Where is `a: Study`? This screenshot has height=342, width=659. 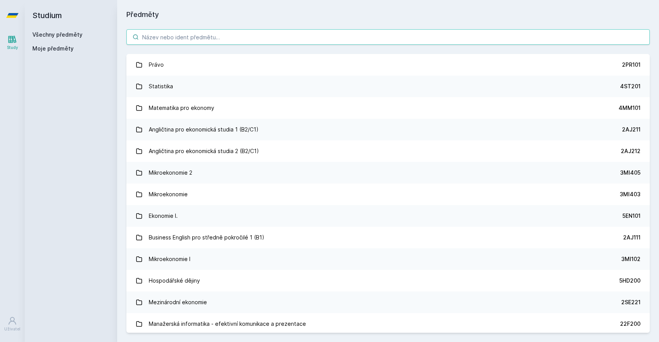 a: Study is located at coordinates (12, 42).